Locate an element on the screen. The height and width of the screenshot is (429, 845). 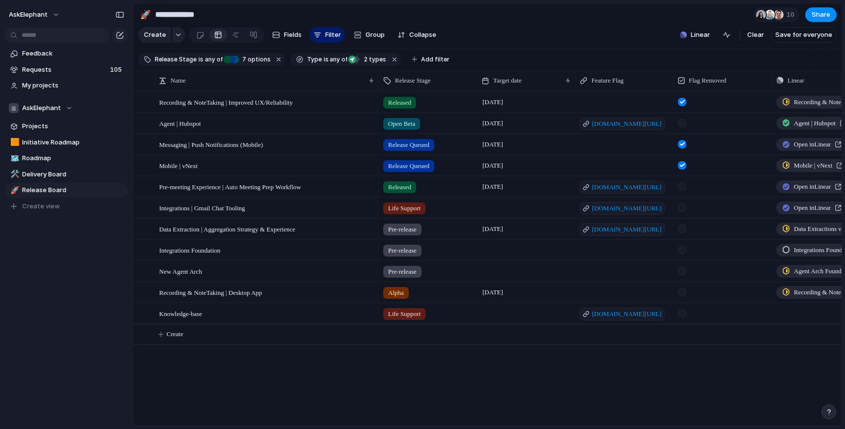
span: Data Extractions v1 is located at coordinates (819, 229).